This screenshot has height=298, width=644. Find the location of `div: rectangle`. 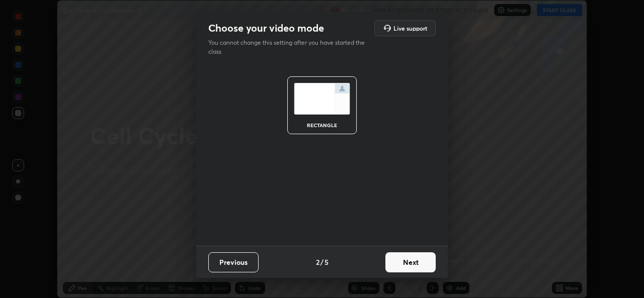

div: rectangle is located at coordinates (322, 125).